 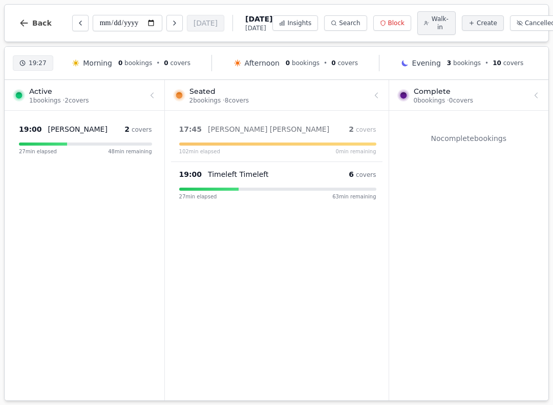 I want to click on span: 19:27, so click(x=37, y=63).